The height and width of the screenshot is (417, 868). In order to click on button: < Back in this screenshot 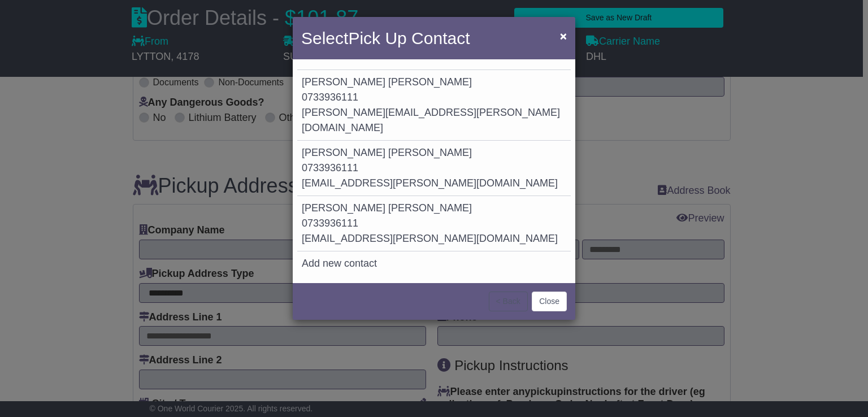, I will do `click(508, 302)`.